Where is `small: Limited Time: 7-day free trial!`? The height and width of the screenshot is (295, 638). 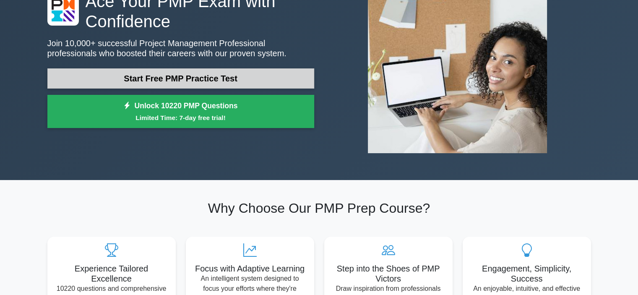
small: Limited Time: 7-day free trial! is located at coordinates (181, 117).